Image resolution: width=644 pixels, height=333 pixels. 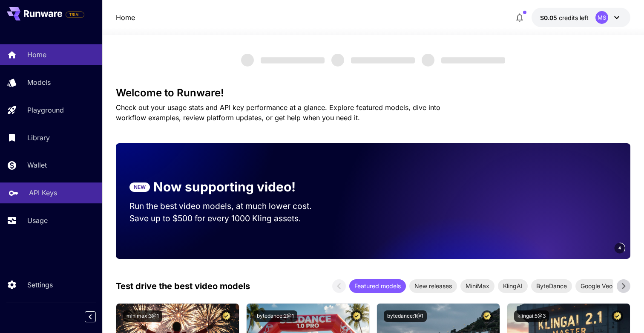 I want to click on button: bytedance:2@1, so click(x=275, y=316).